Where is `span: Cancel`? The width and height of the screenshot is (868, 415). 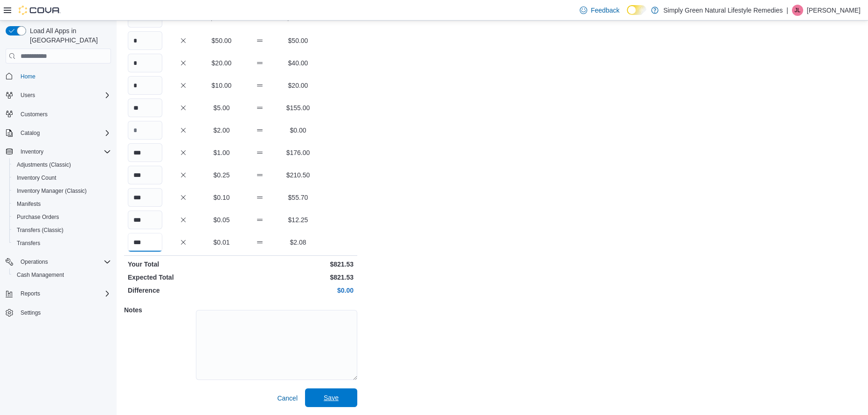
span: Cancel is located at coordinates (288, 398).